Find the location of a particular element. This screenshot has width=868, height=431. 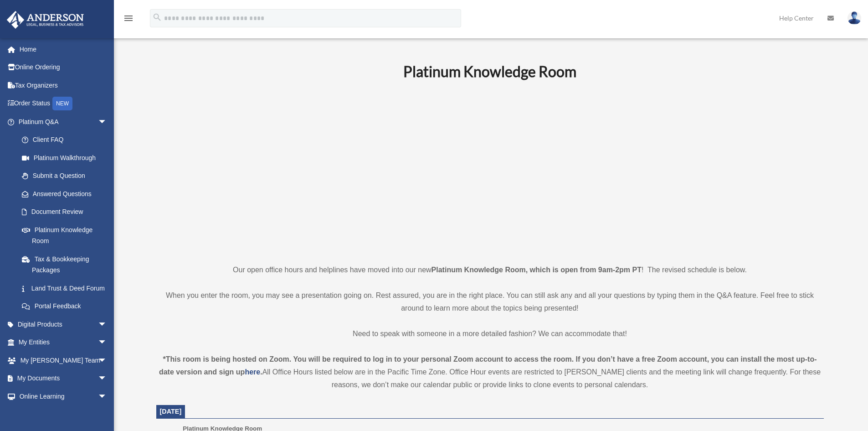

strong: *This room is being hosted on Zoom. You will be required to log in to your personal Zoom account ... is located at coordinates (488, 365).